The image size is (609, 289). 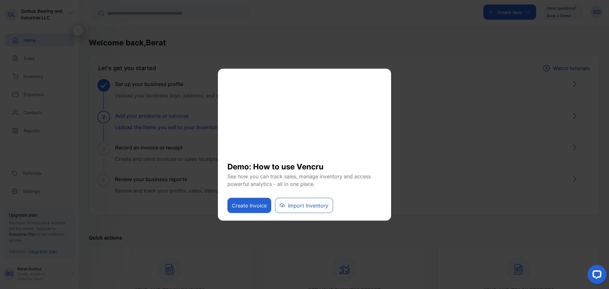 What do you see at coordinates (249, 205) in the screenshot?
I see `button: Create Invoice` at bounding box center [249, 205].